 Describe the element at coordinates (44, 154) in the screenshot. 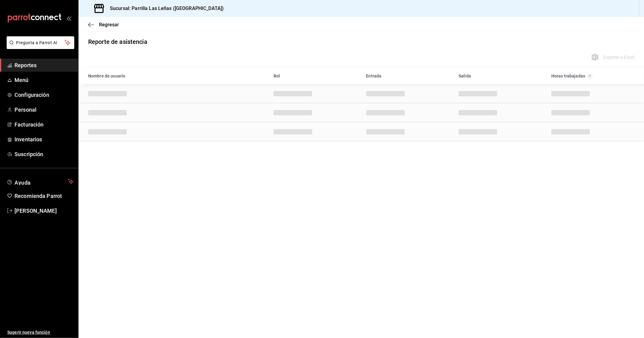

I see `span: Suscripción` at that location.